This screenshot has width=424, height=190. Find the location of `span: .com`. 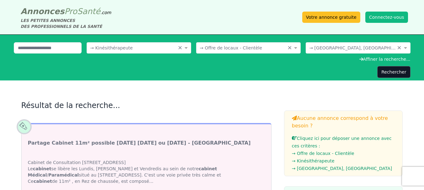

span: .com is located at coordinates (106, 13).